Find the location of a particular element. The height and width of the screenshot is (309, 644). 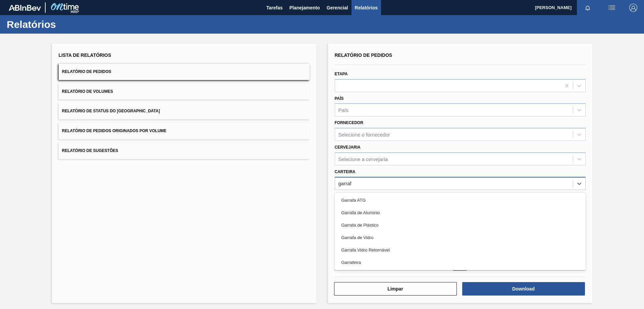

button: Download is located at coordinates (523, 288).